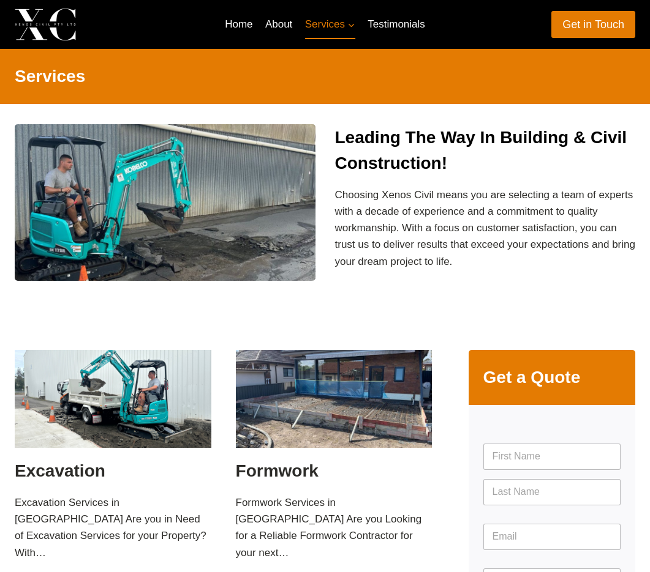 This screenshot has height=572, width=650. Describe the element at coordinates (113, 399) in the screenshot. I see `img: Excavation` at that location.